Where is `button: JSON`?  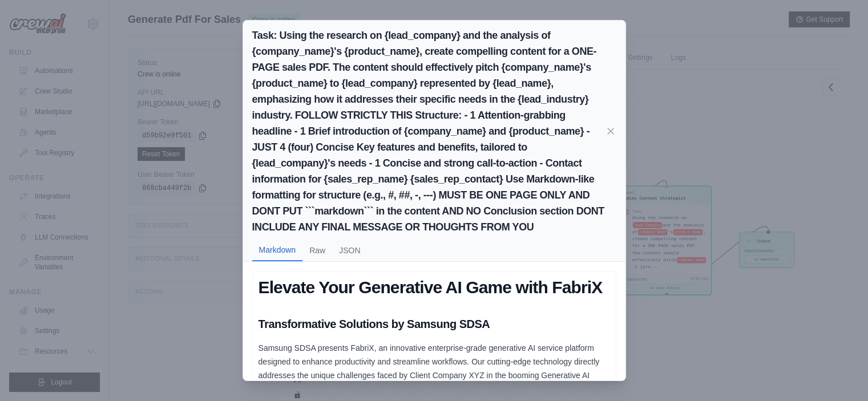
button: JSON is located at coordinates (349, 250).